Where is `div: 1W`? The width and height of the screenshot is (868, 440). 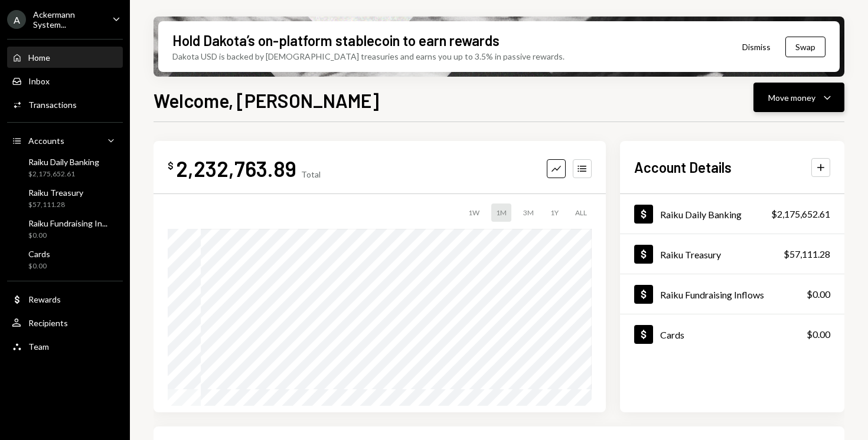 div: 1W is located at coordinates (474, 212).